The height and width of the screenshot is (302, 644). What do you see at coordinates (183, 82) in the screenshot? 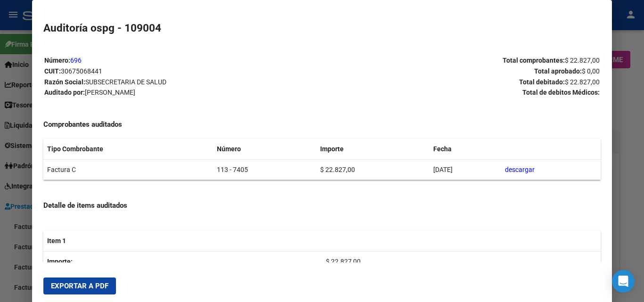
I see `p: Razón Social:` at bounding box center [183, 82].